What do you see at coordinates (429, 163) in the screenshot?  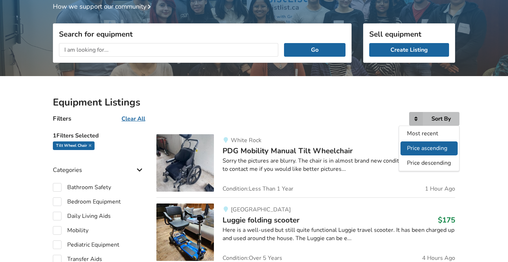 I see `span: Price descending` at bounding box center [429, 163].